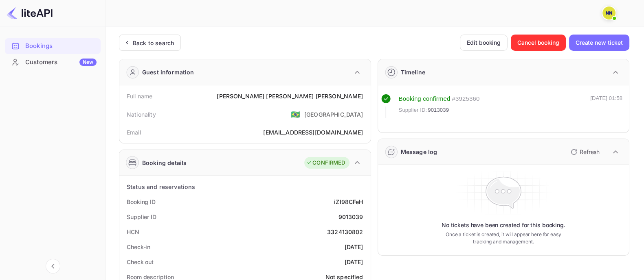 Image resolution: width=644 pixels, height=280 pixels. I want to click on p: No tickets have been created for this booking., so click(503, 225).